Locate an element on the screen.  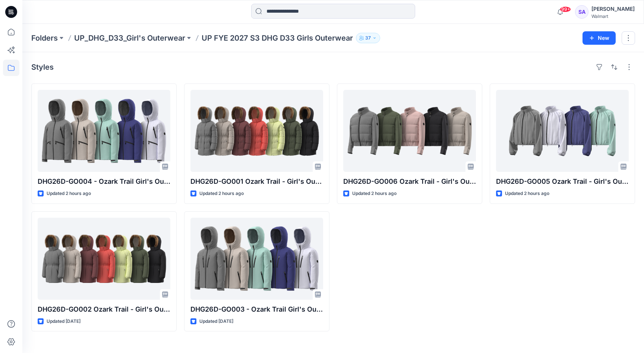
p: Folders is located at coordinates (44, 38).